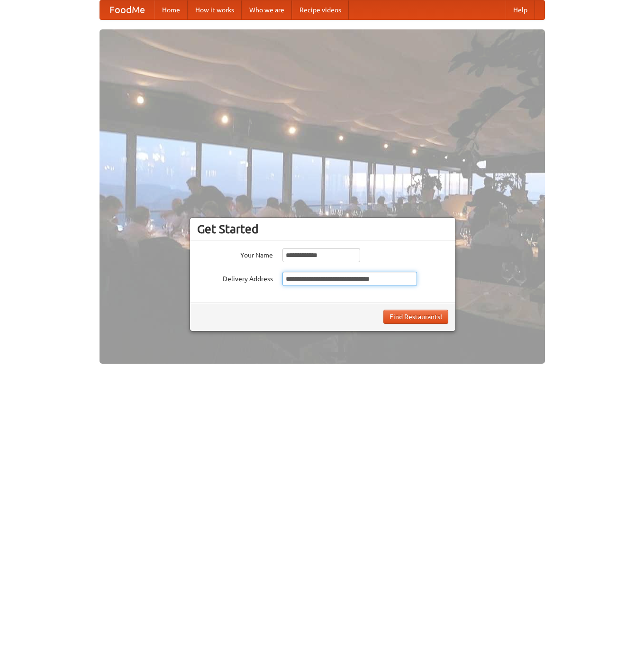  What do you see at coordinates (171, 10) in the screenshot?
I see `a: Home` at bounding box center [171, 10].